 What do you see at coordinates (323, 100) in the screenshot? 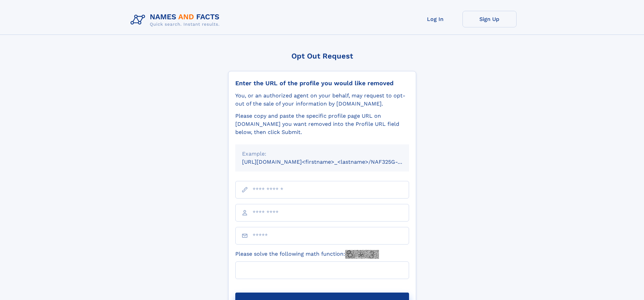
I see `div: You, or an authorized agent on your behalf, may request to opt-out of the sale of your informatio...` at bounding box center [323, 100].